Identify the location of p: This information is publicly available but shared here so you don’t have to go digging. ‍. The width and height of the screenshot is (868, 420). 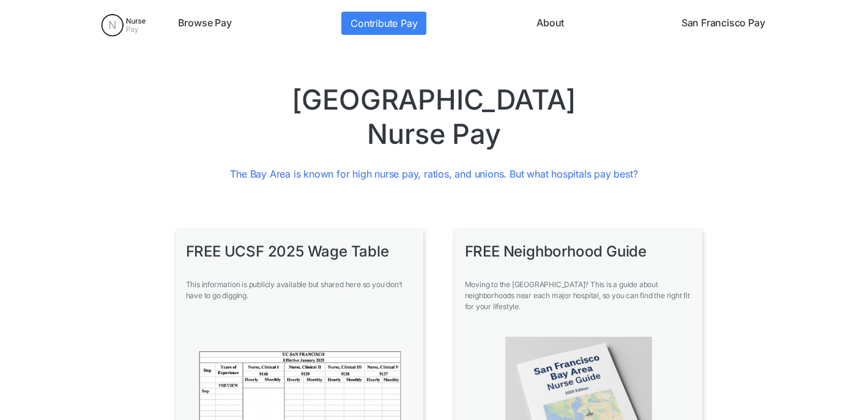
(300, 289).